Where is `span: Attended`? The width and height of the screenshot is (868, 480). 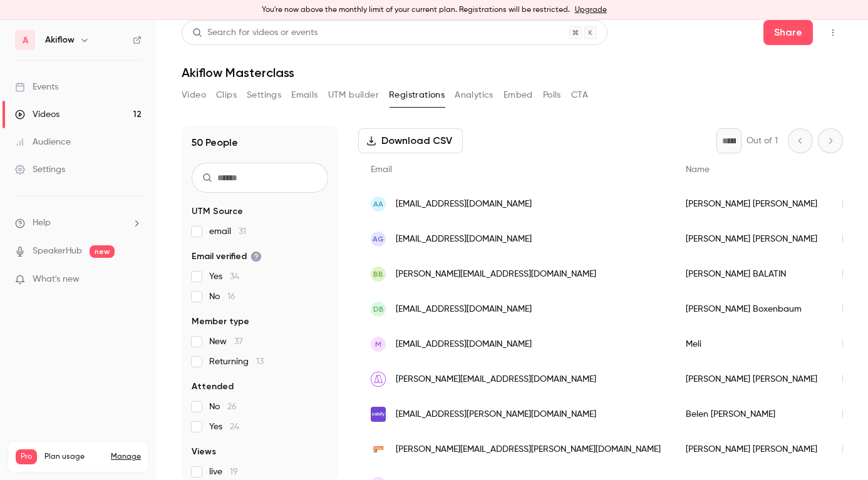
span: Attended is located at coordinates (212, 387).